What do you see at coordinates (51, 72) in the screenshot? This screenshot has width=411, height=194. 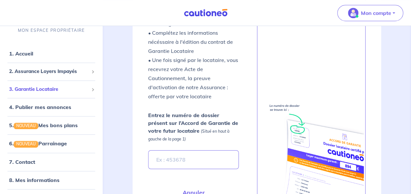 I see `div: 2. Assurance Loyers Impayés` at bounding box center [51, 72].